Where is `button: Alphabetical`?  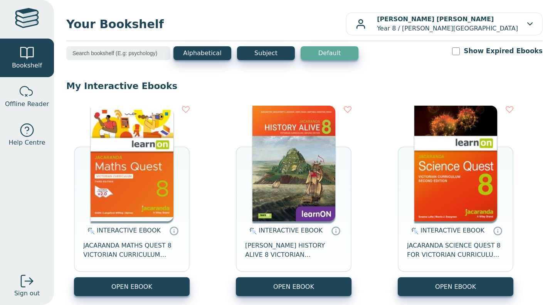 button: Alphabetical is located at coordinates (202, 53).